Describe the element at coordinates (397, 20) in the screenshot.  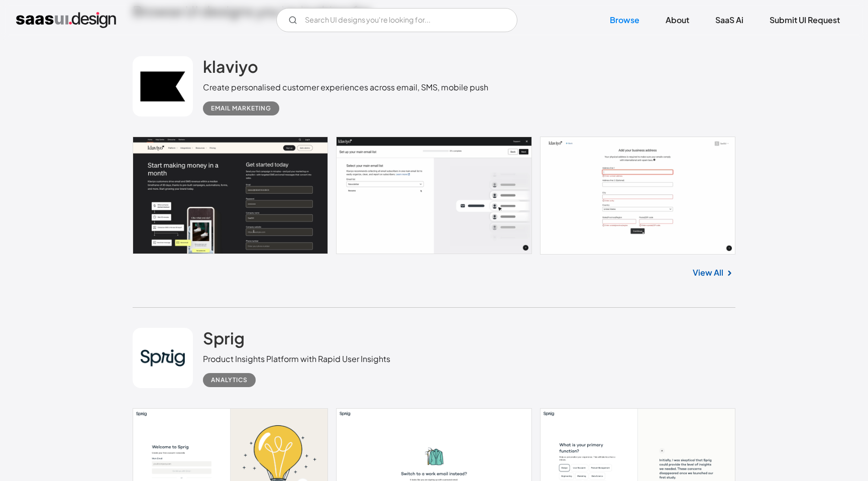
I see `input: Search UI designs you're looking for...` at that location.